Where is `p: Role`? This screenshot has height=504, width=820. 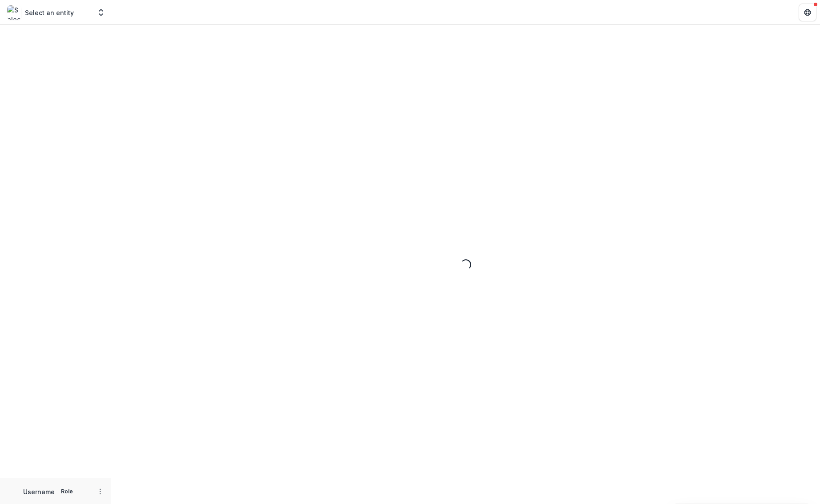 p: Role is located at coordinates (67, 492).